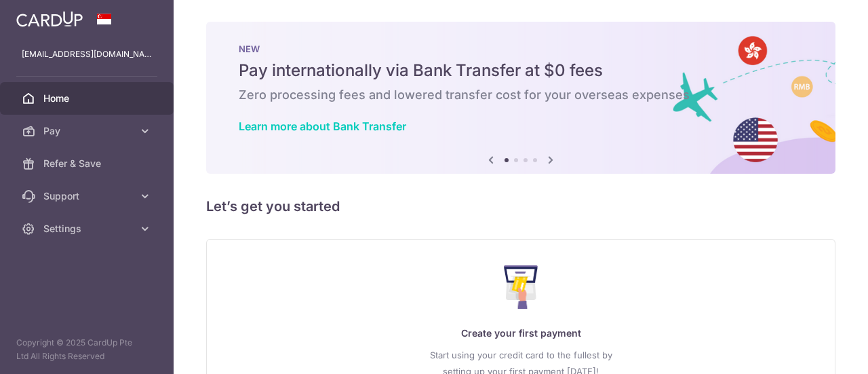 The width and height of the screenshot is (868, 374). I want to click on a: Learn more about Bank Transfer, so click(322, 126).